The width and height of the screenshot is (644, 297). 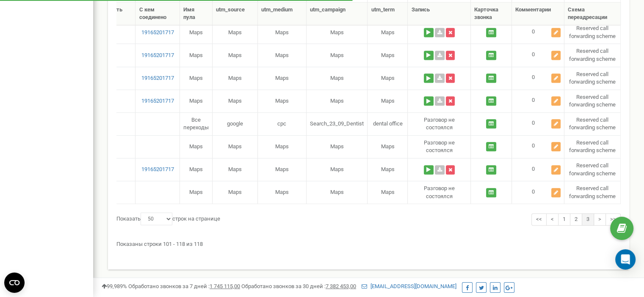 I want to click on u: 1 745 115,00, so click(x=225, y=286).